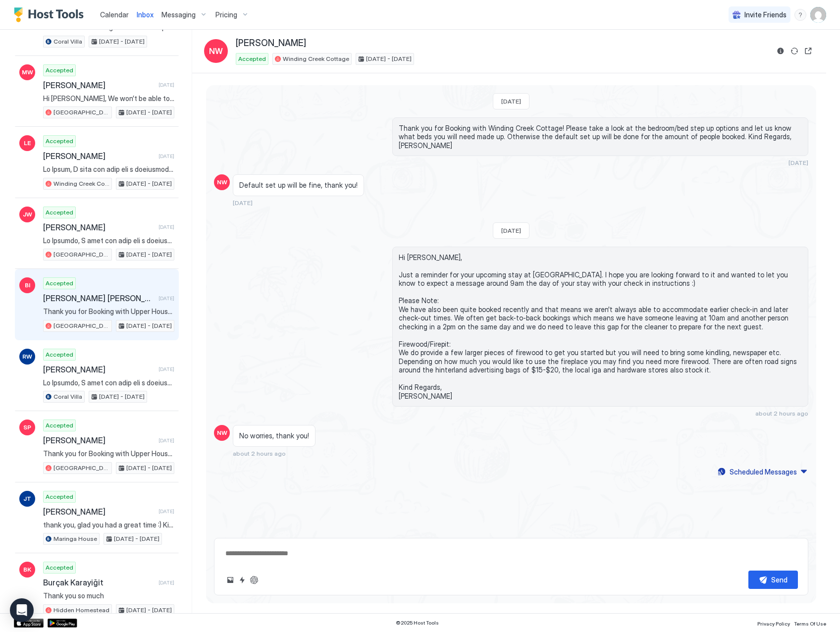 This screenshot has width=840, height=632. What do you see at coordinates (145, 15) in the screenshot?
I see `a: Inbox` at bounding box center [145, 15].